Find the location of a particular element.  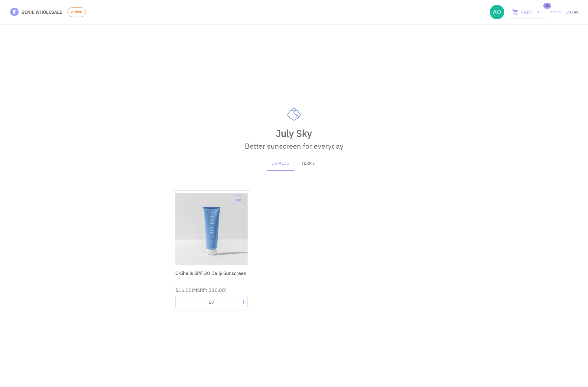

img: Product tile is located at coordinates (211, 229).